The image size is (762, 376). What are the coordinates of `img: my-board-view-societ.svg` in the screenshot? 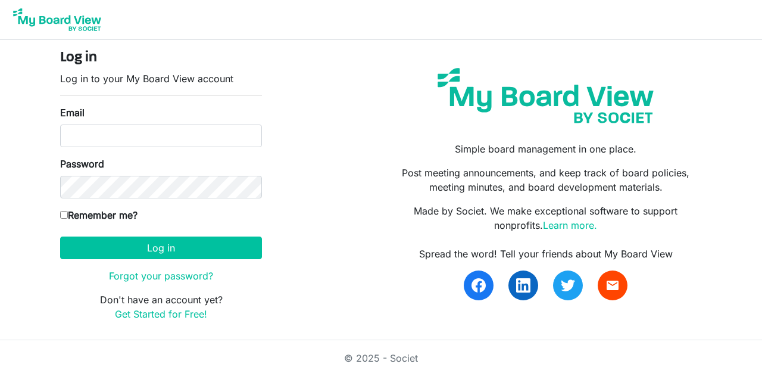 It's located at (545, 95).